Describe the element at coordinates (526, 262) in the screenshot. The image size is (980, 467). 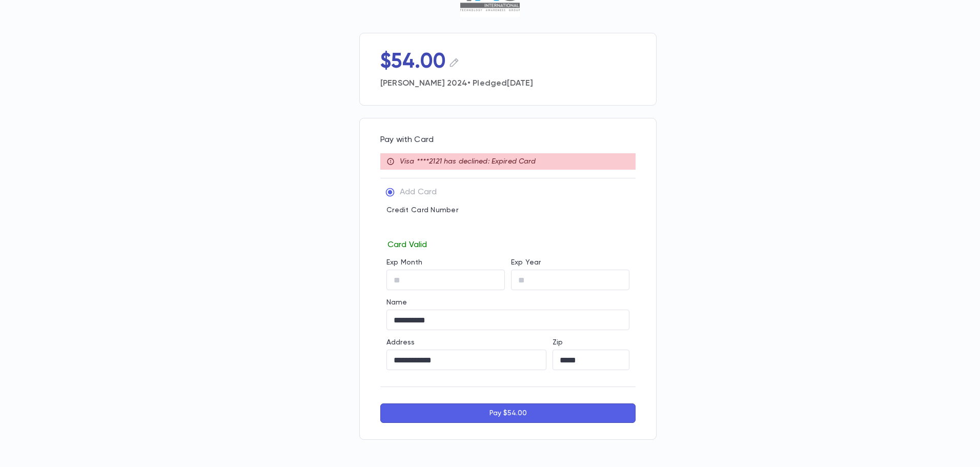
I see `label: Exp Year` at that location.